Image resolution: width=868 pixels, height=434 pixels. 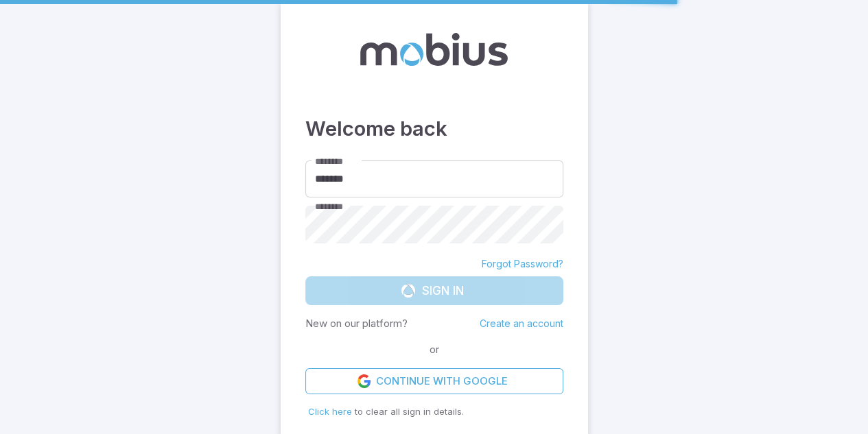 What do you see at coordinates (434, 381) in the screenshot?
I see `a: Continue with Google` at bounding box center [434, 381].